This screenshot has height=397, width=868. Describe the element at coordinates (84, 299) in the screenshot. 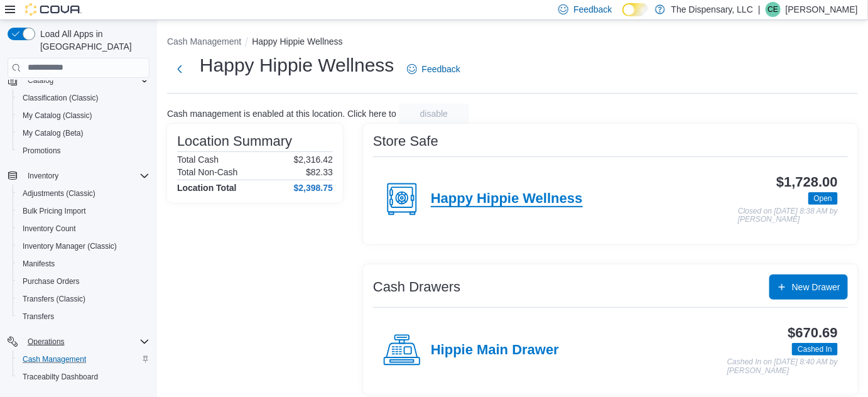

I see `button: Transfers (Classic)` at that location.